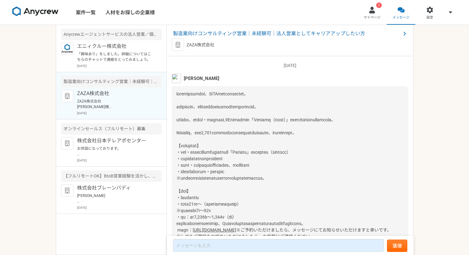  What do you see at coordinates (115, 140) in the screenshot?
I see `p: 株式会社日本テレアポセンター` at bounding box center [115, 140].